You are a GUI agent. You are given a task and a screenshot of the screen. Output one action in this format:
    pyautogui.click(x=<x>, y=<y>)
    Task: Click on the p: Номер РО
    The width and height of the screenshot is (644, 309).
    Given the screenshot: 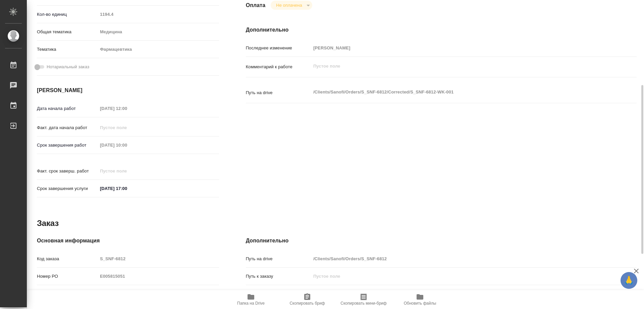 What is the action you would take?
    pyautogui.click(x=67, y=276)
    